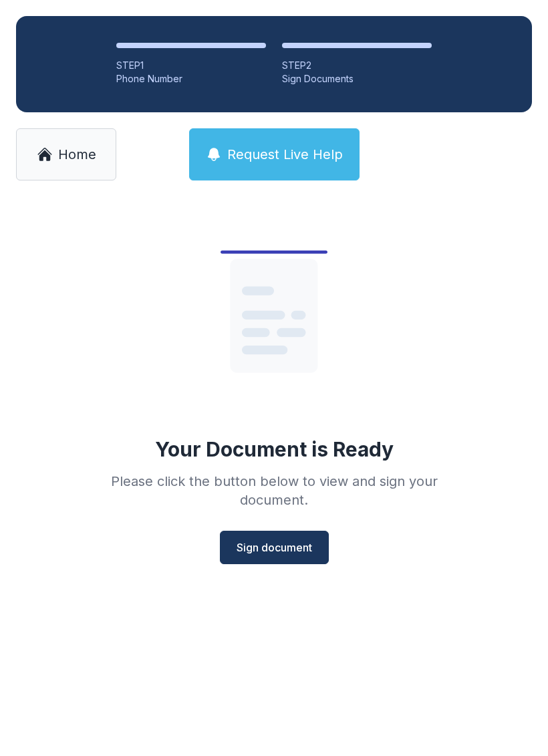 This screenshot has width=548, height=756. I want to click on div: STEP 2, so click(356, 66).